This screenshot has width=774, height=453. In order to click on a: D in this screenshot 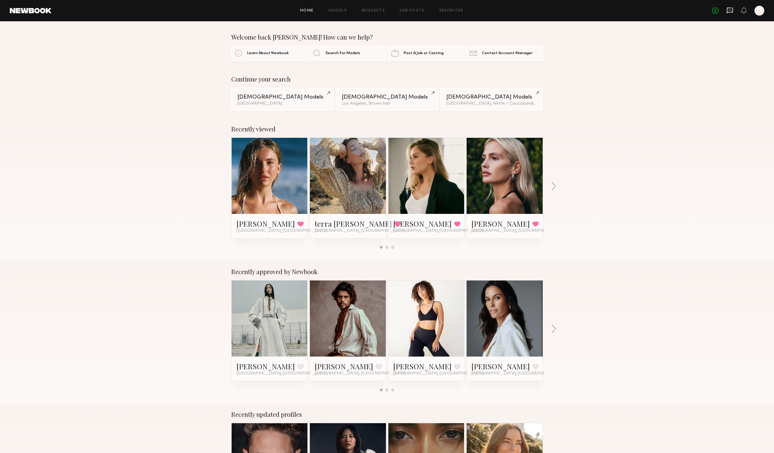, I will do `click(759, 11)`.